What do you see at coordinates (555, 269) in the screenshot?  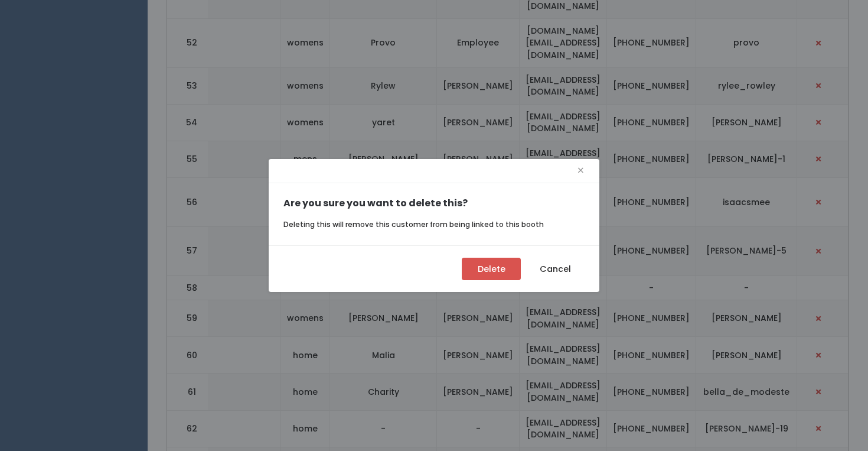 I see `button: Cancel` at bounding box center [555, 269].